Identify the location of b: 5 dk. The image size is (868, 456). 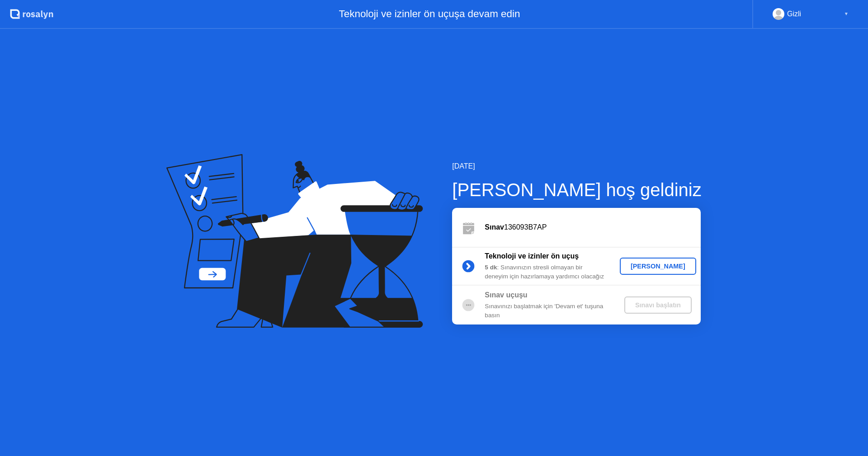
(490, 267).